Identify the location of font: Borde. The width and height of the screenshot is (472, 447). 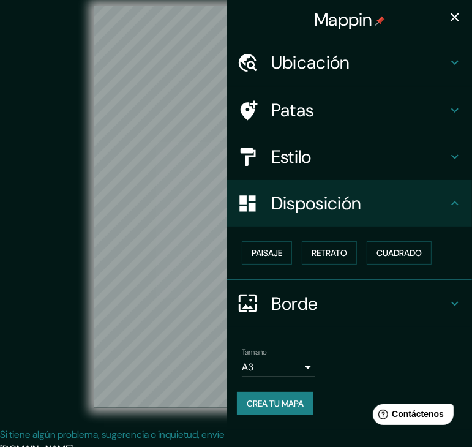
(294, 304).